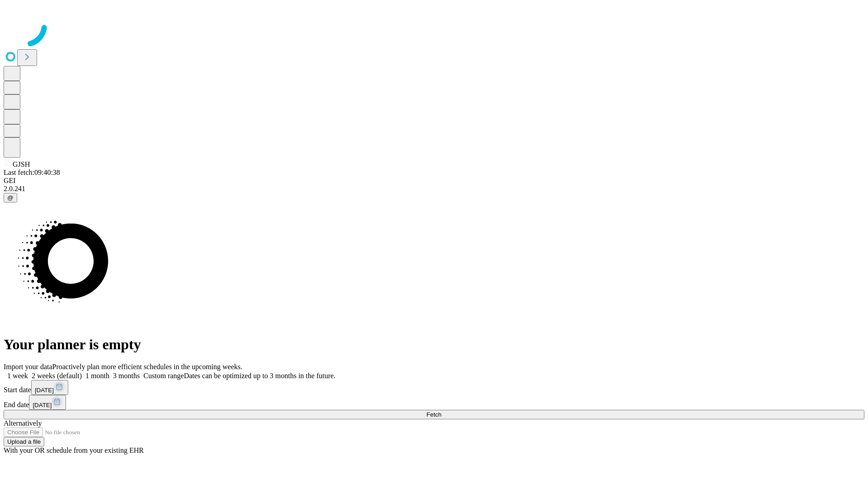 This screenshot has height=488, width=868. What do you see at coordinates (18, 376) in the screenshot?
I see `span: 1 week` at bounding box center [18, 376].